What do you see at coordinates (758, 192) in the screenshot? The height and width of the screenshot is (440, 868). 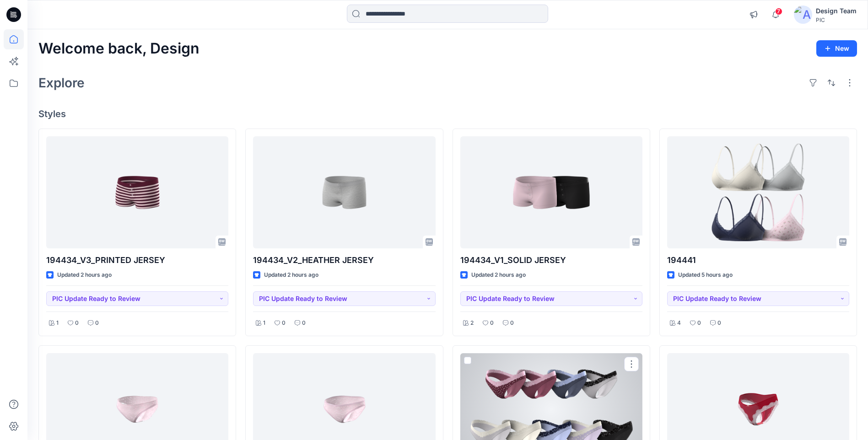 I see `a: 194441` at bounding box center [758, 192].